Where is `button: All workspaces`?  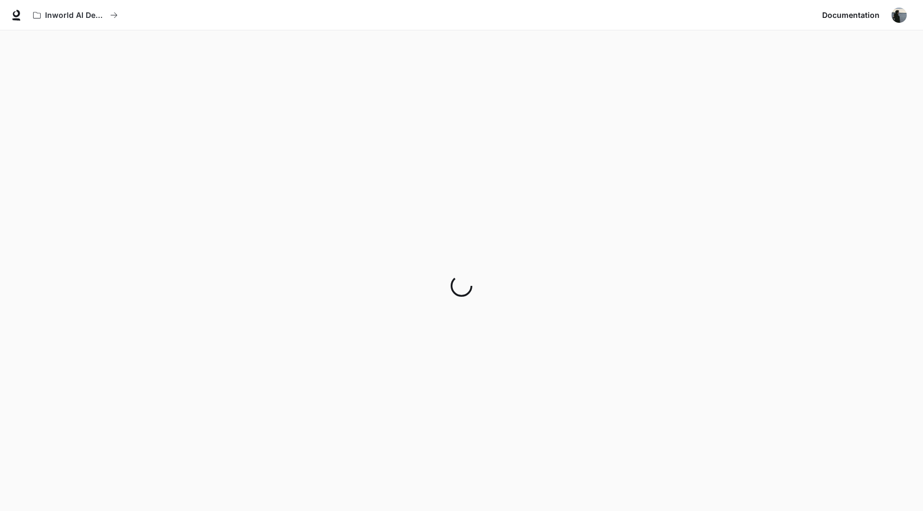
button: All workspaces is located at coordinates (75, 15).